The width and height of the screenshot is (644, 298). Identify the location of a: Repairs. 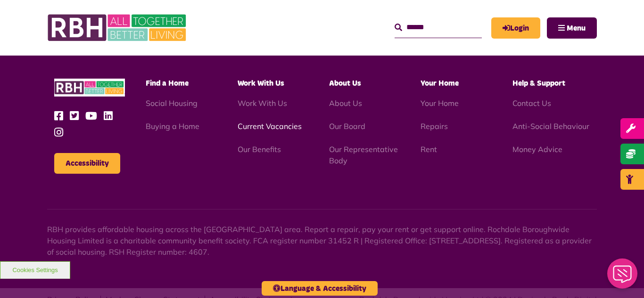
(434, 126).